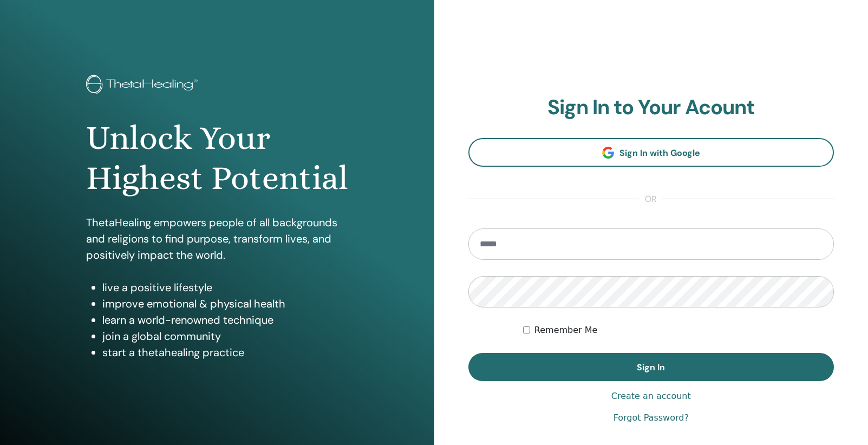  I want to click on span: Sign In with Google, so click(660, 153).